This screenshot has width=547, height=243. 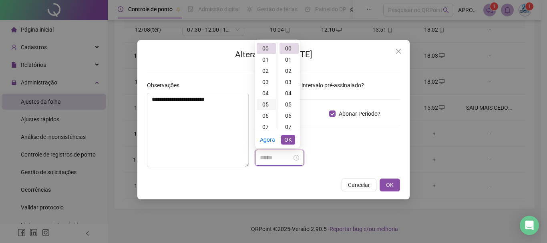 What do you see at coordinates (399, 51) in the screenshot?
I see `span: close` at bounding box center [399, 51].